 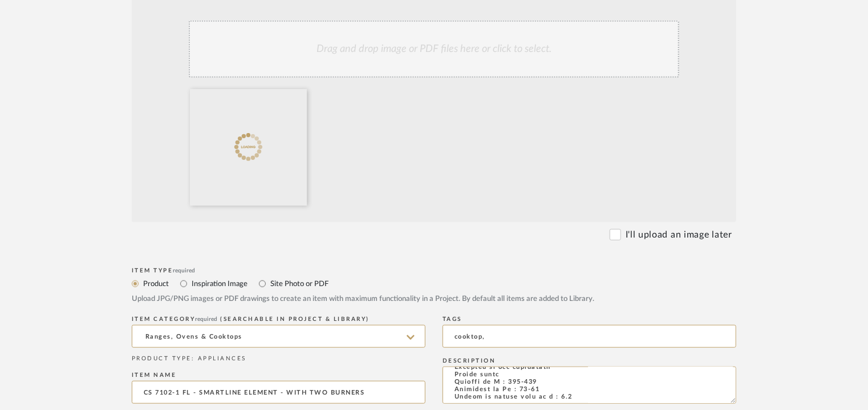 What do you see at coordinates (278, 375) in the screenshot?
I see `div: Item name` at bounding box center [278, 375].